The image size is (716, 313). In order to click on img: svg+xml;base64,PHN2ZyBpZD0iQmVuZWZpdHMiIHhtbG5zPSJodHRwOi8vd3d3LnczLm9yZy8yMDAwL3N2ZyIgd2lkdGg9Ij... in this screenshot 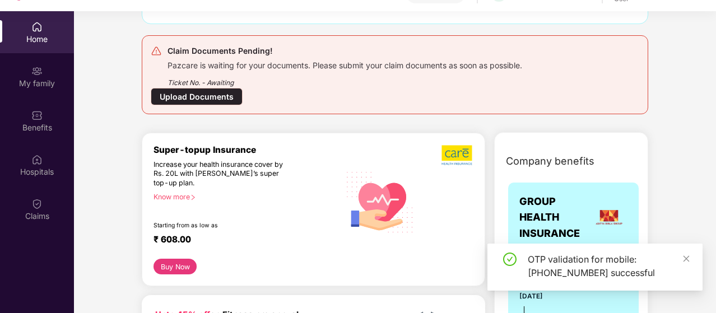, I will do `click(37, 115)`.